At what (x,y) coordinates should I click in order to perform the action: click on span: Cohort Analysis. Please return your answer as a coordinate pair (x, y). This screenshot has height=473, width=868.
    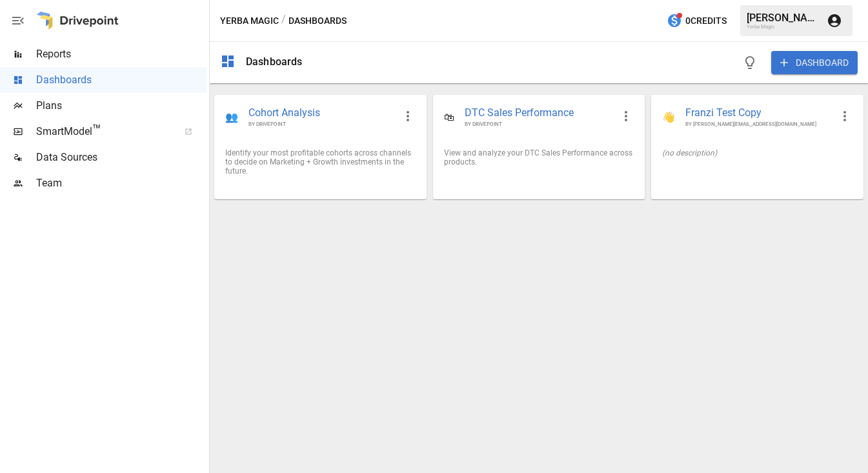
    Looking at the image, I should click on (321, 113).